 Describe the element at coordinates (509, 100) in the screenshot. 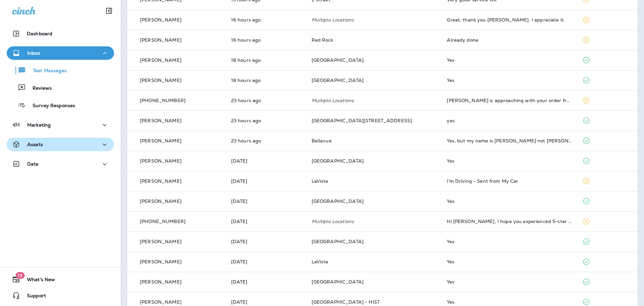

I see `div: Jean is approaching with your order from 1-800 Radiator. Your Dasher will hand the order to you.` at that location.